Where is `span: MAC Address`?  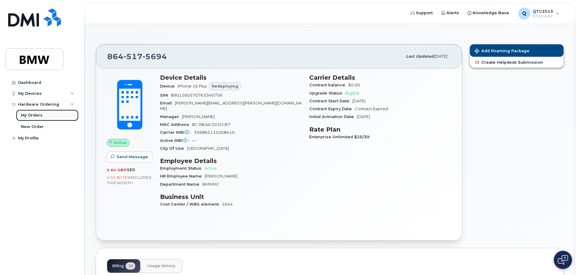 span: MAC Address is located at coordinates (176, 124).